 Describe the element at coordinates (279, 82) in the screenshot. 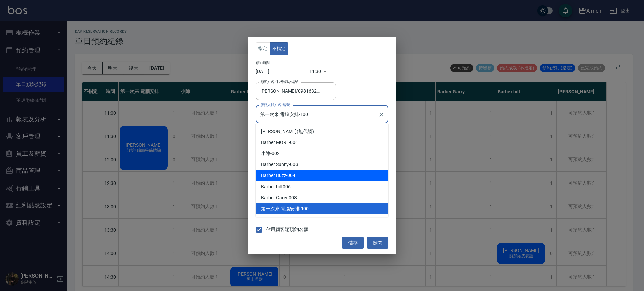

I see `label: 顧客姓名/手機號碼/編號` at that location.